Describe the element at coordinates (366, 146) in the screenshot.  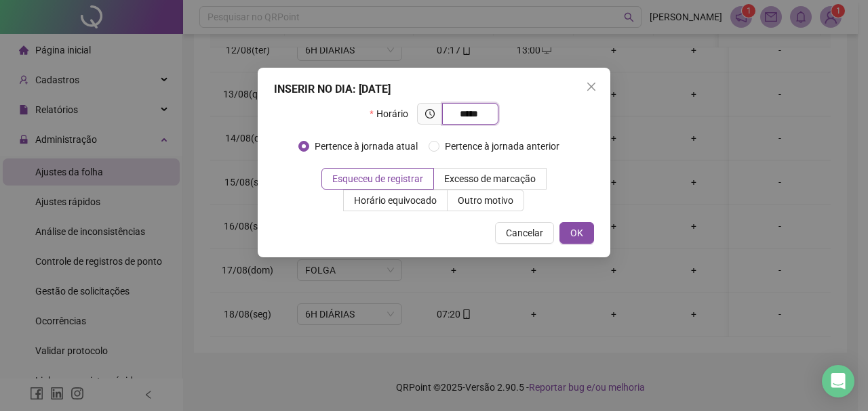
I see `span: Pertence à jornada atual` at that location.